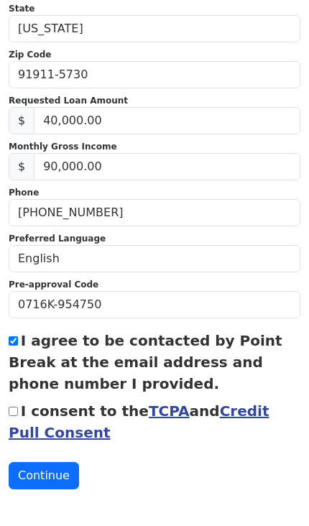 The image size is (309, 526). What do you see at coordinates (139, 421) in the screenshot?
I see `label: I consent to the and` at bounding box center [139, 421].